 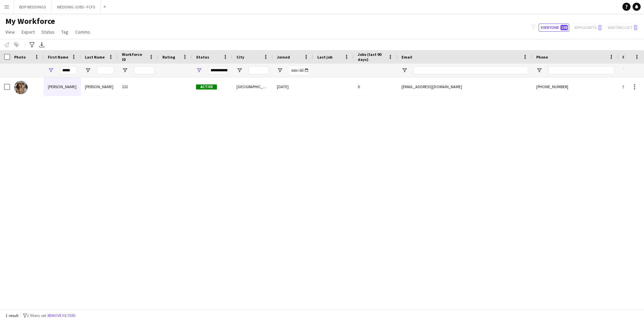 What do you see at coordinates (10, 32) in the screenshot?
I see `span: View` at bounding box center [10, 32].